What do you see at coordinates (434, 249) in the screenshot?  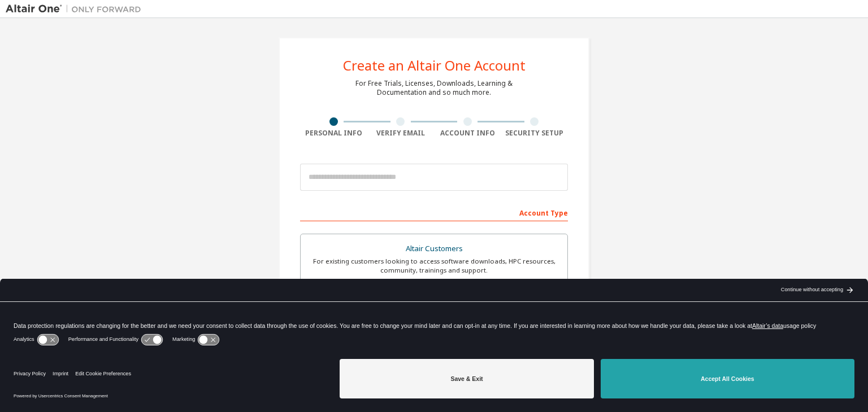 I see `div: Altair Customers` at bounding box center [434, 249].